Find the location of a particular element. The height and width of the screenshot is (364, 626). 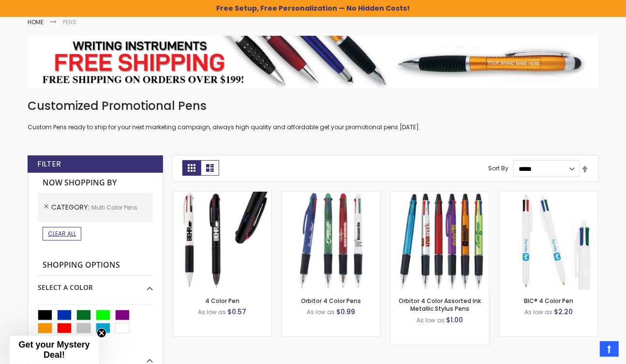

span: Multi Color Pens is located at coordinates (114, 207).